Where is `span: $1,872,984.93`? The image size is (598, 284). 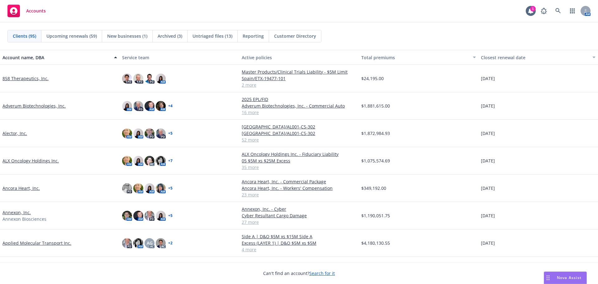 span: $1,872,984.93 is located at coordinates (376, 133).